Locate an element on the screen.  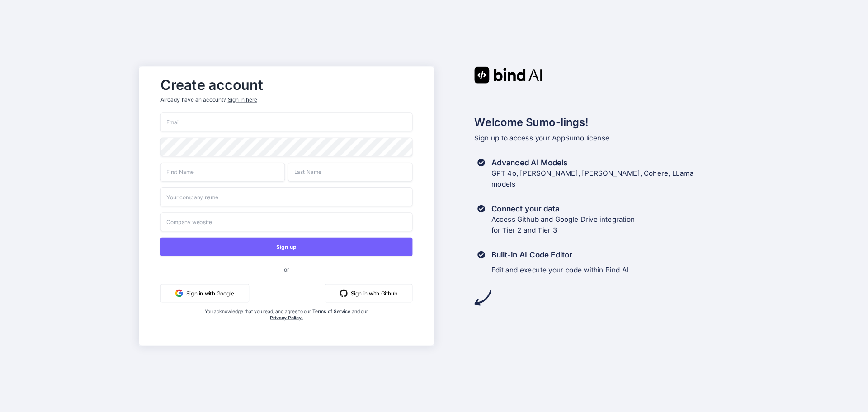
img: Bind AI logo is located at coordinates (508, 75).